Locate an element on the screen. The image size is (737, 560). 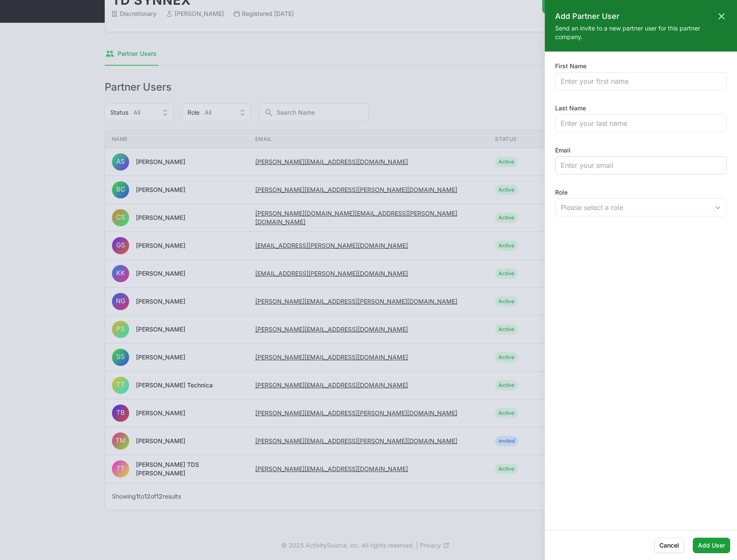
input: Enter your last name is located at coordinates (641, 123).